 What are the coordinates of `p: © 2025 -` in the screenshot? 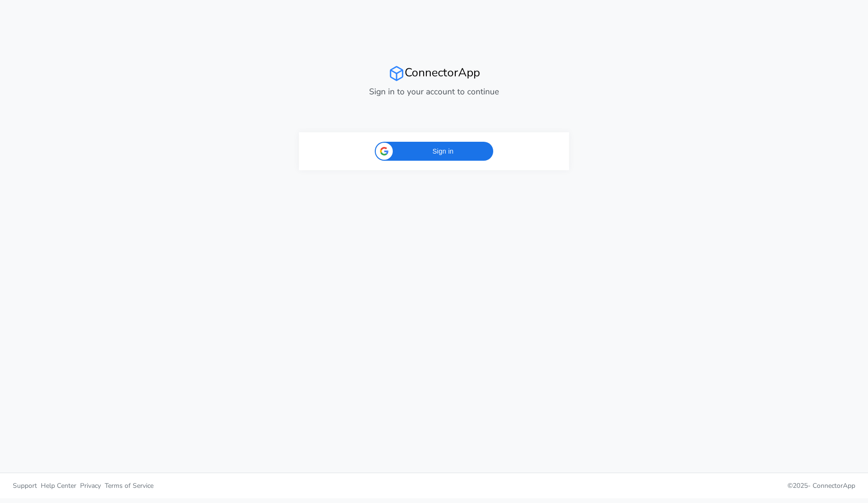 It's located at (648, 485).